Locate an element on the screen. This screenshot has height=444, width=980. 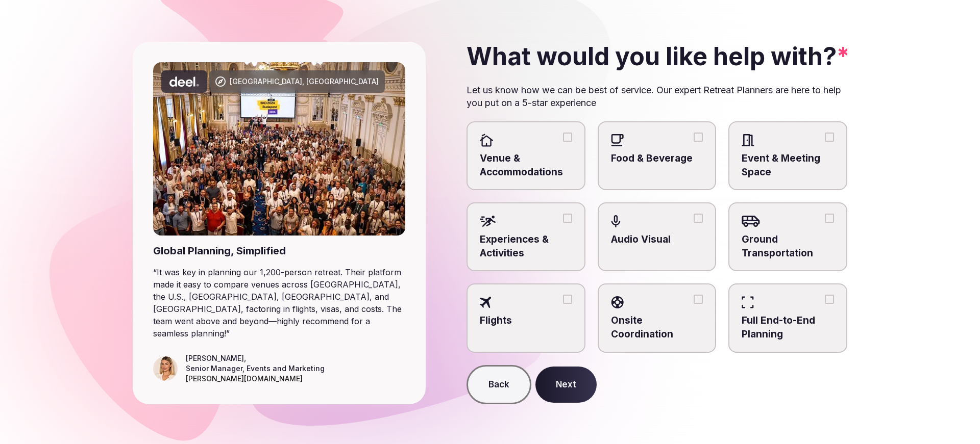
span: Venue & Accommodations is located at coordinates (525, 165).